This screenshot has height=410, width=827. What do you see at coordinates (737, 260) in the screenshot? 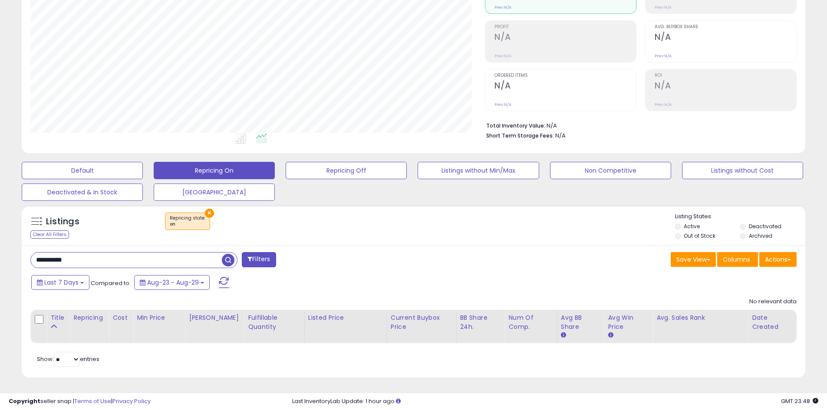
I see `button: Columns` at bounding box center [737, 260].